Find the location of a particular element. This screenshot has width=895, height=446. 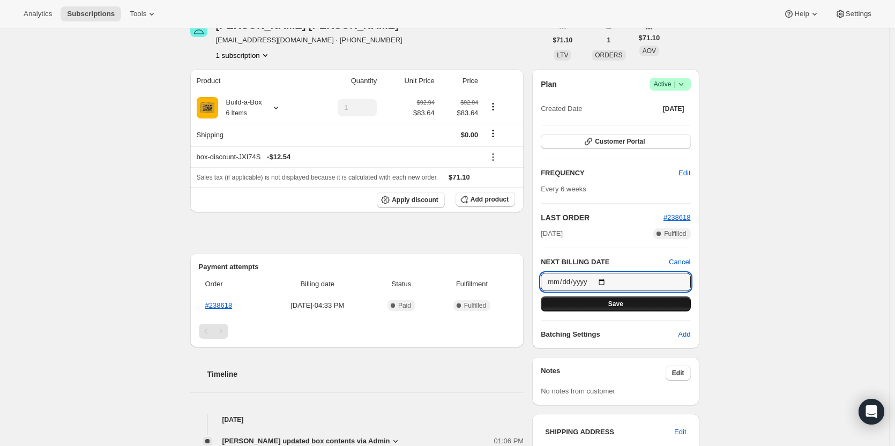

h3: Notes is located at coordinates (603, 373).